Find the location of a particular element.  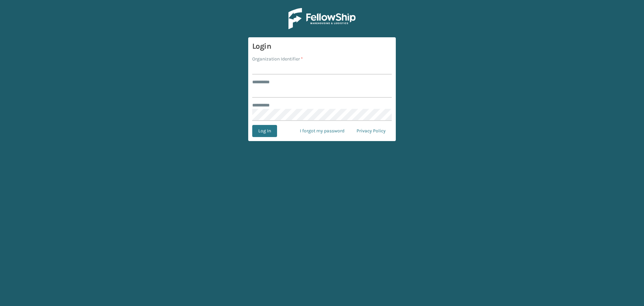

a: I forgot my password is located at coordinates (322, 131).